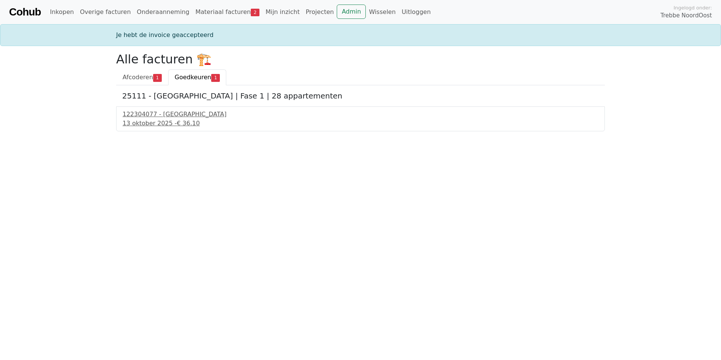  I want to click on div: 13 oktober 2025 -, so click(360, 123).